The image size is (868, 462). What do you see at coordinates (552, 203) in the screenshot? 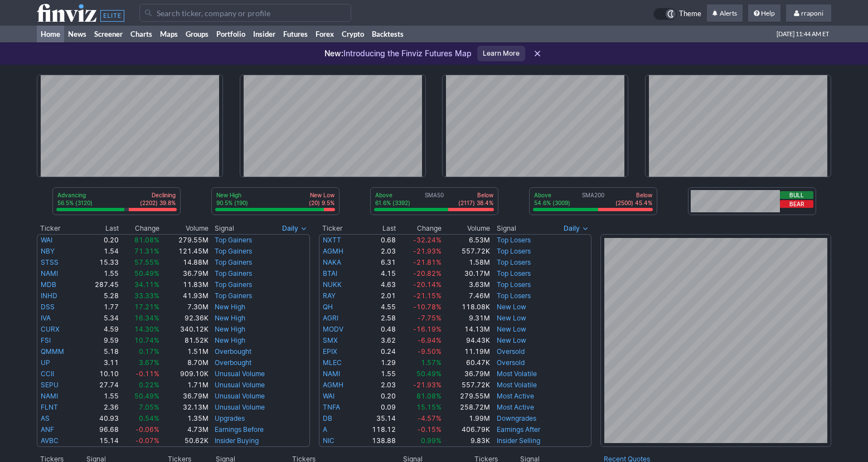
I see `p: 54.6% (3009)` at bounding box center [552, 203].